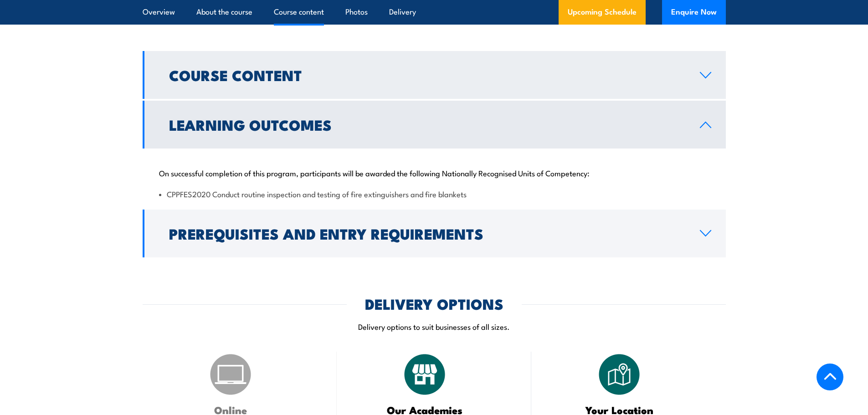  I want to click on li: CPPFES2020 Conduct routine inspection and testing of fire extinguishers and fire blankets, so click(434, 193).